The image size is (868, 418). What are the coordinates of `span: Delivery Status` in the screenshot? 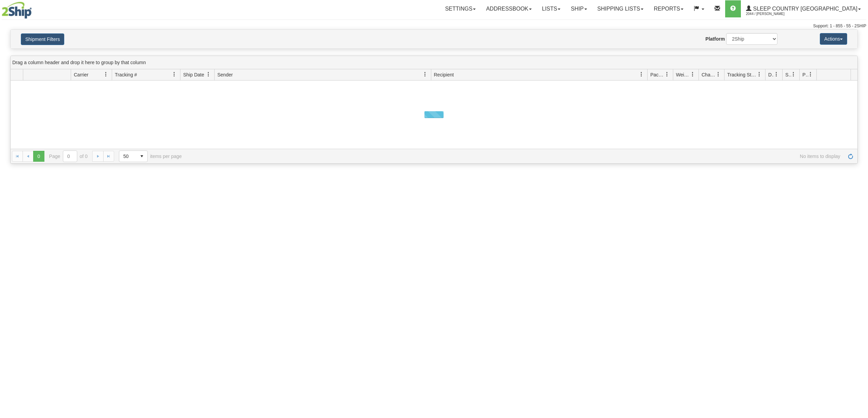 It's located at (771, 75).